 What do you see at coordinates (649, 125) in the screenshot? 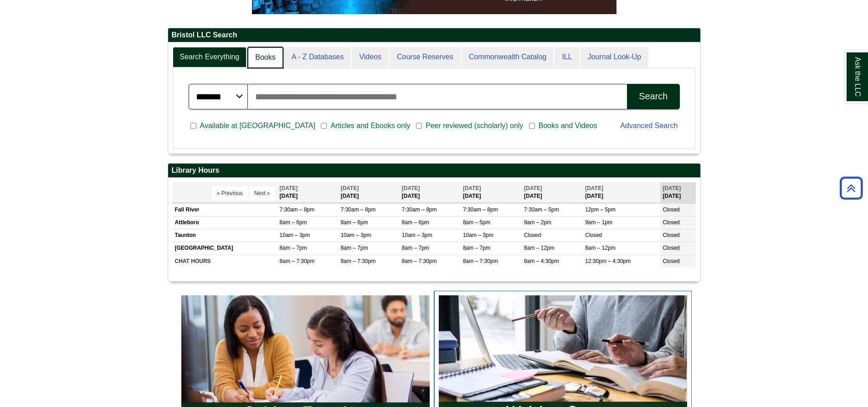
I see `a: Advanced Search` at bounding box center [649, 125].